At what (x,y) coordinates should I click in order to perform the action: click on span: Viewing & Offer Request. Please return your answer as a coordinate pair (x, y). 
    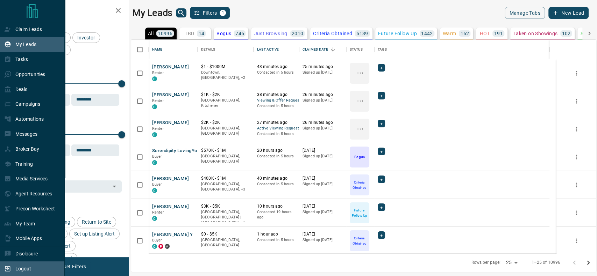
    Looking at the image, I should click on (276, 101).